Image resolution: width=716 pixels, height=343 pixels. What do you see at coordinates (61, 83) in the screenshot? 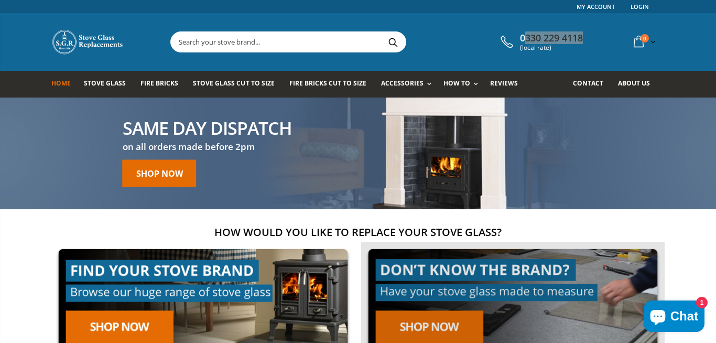
I see `span: Home` at bounding box center [61, 83].